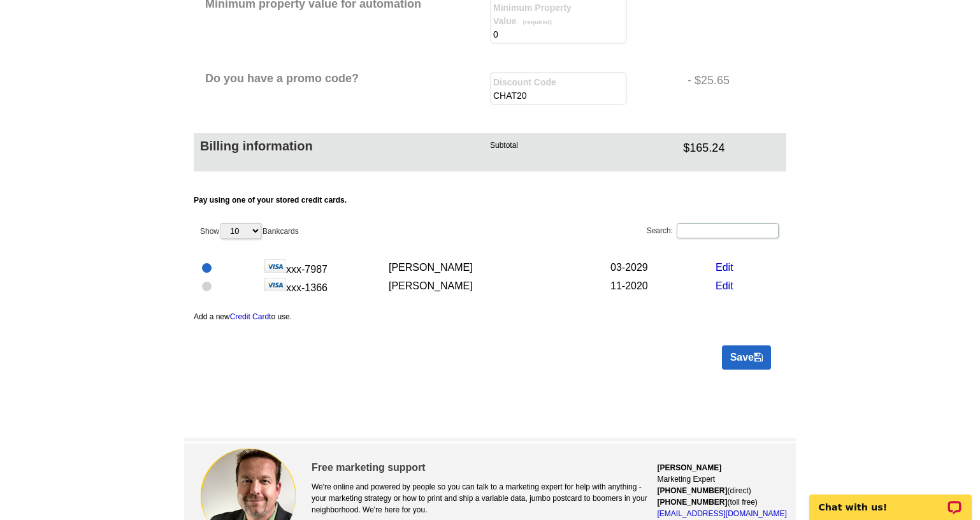  I want to click on label: Show Bankcards, so click(249, 231).